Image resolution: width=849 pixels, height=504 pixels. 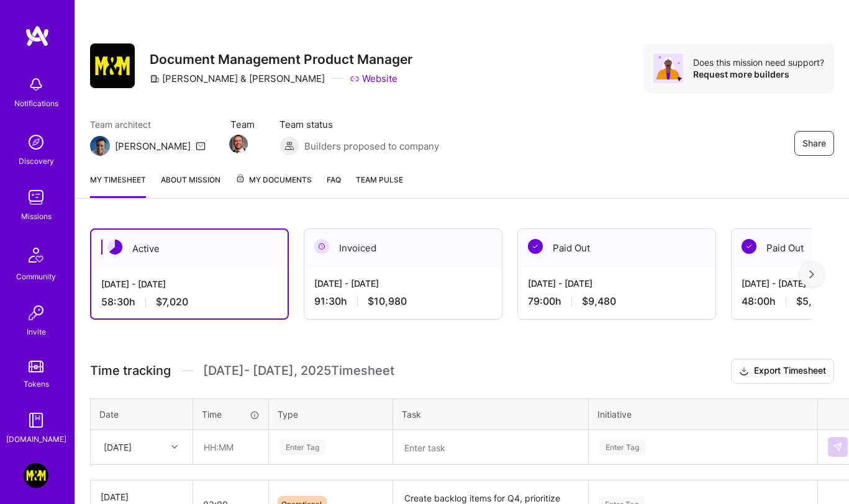 What do you see at coordinates (322, 246) in the screenshot?
I see `img: Invoiced` at bounding box center [322, 246].